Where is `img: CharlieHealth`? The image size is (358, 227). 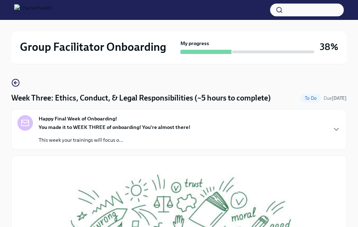
img: CharlieHealth is located at coordinates (33, 10).